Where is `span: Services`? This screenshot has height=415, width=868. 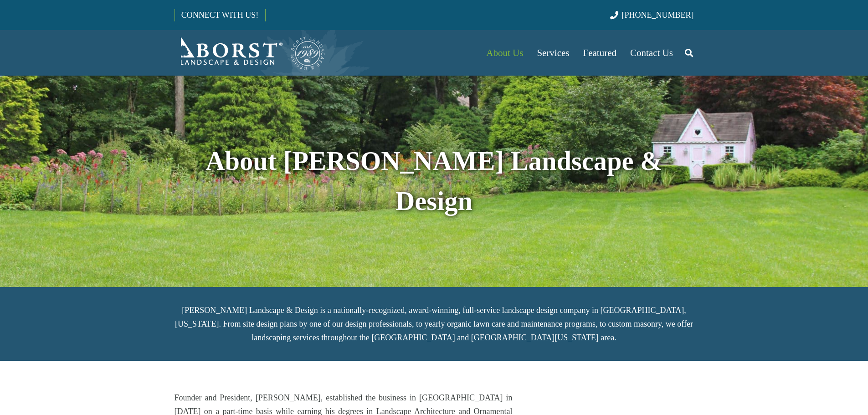
span: Services is located at coordinates (553, 53).